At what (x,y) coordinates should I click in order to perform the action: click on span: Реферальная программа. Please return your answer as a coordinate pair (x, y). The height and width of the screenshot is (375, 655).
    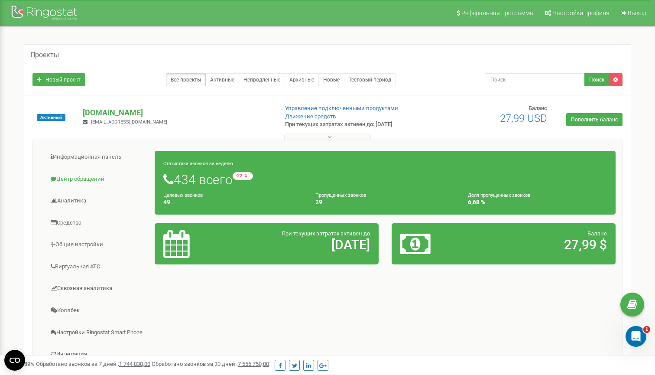
    Looking at the image, I should click on (498, 13).